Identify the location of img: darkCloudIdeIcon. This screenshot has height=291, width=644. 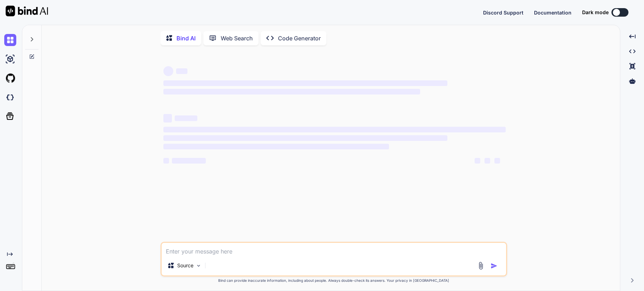
(10, 97).